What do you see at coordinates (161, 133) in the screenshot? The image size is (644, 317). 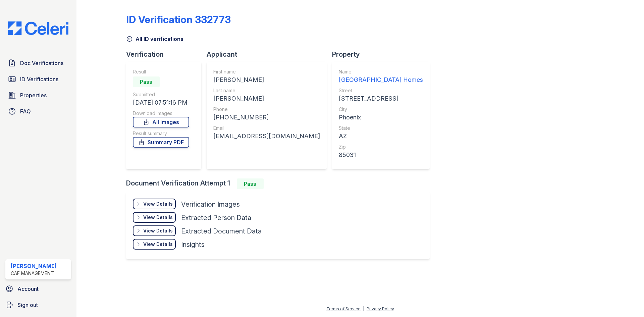 I see `div: Result summary` at bounding box center [161, 133].